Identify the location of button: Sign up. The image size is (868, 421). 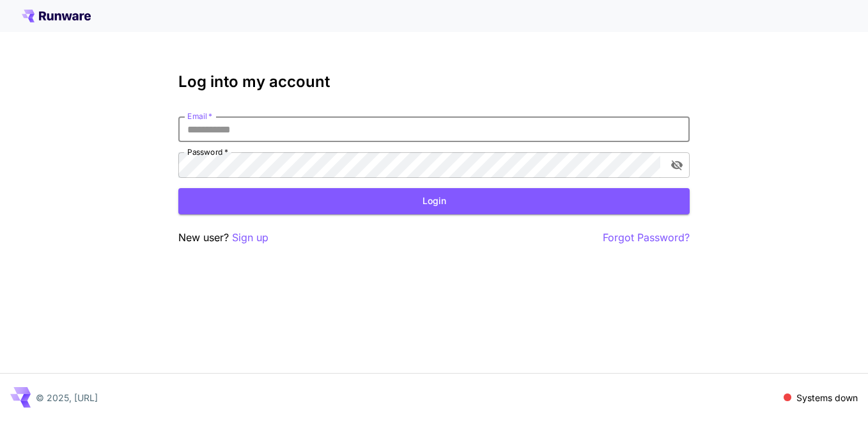
(250, 238).